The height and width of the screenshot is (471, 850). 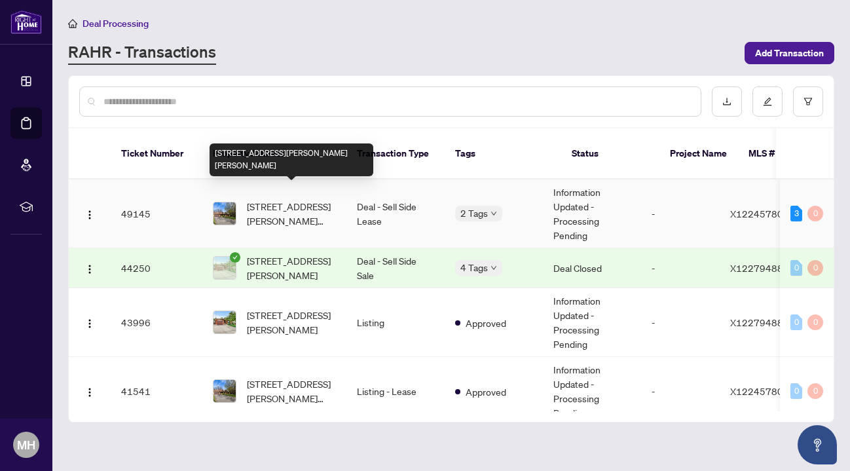 What do you see at coordinates (610, 154) in the screenshot?
I see `th: Status` at bounding box center [610, 154].